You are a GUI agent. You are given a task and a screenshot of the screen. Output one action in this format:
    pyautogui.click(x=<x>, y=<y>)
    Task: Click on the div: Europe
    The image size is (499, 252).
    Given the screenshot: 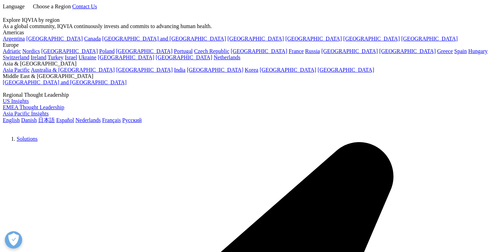 What is the action you would take?
    pyautogui.click(x=250, y=45)
    